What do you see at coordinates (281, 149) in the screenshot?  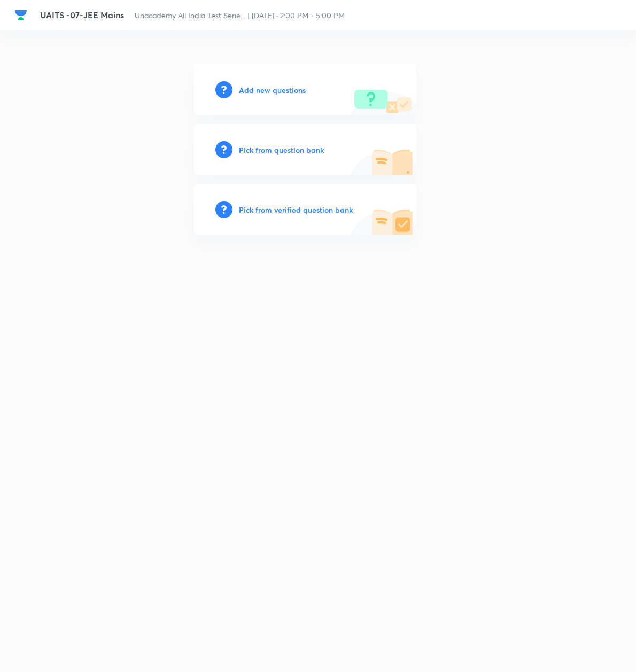 I see `h6: Pick from question bank` at bounding box center [281, 149].